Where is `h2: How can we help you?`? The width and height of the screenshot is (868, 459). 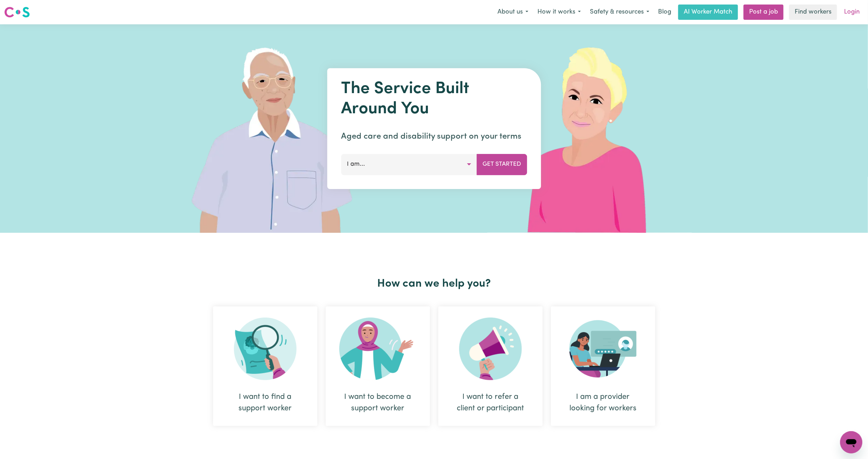
h2: How can we help you? is located at coordinates (434, 284).